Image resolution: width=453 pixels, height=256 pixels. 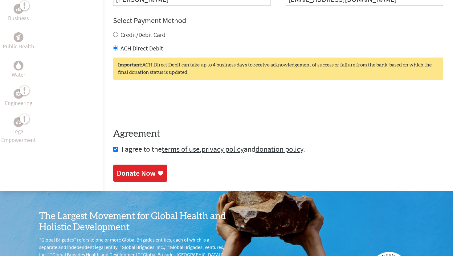 What do you see at coordinates (18, 13) in the screenshot?
I see `a: BusinessBusiness` at bounding box center [18, 13].